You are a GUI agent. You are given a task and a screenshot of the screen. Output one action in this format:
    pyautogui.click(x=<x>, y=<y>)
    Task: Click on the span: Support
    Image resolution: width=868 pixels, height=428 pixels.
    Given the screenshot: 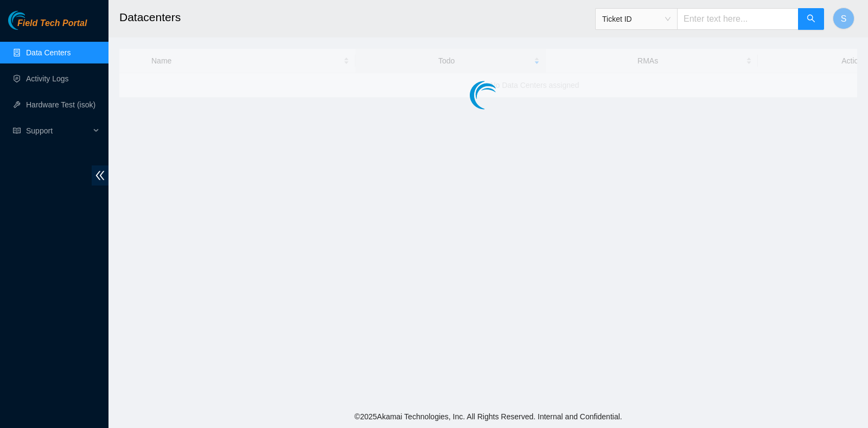 What is the action you would take?
    pyautogui.click(x=58, y=131)
    